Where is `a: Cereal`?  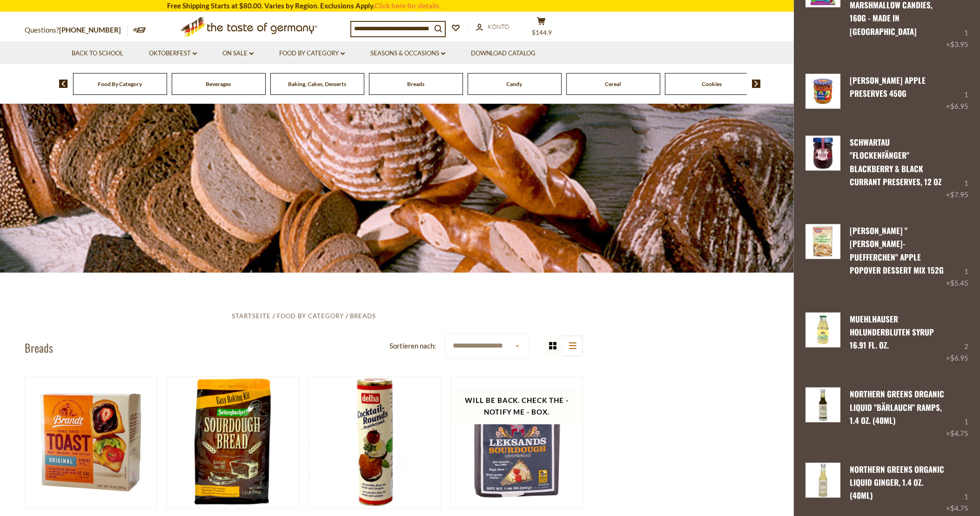
a: Cereal is located at coordinates (614, 84).